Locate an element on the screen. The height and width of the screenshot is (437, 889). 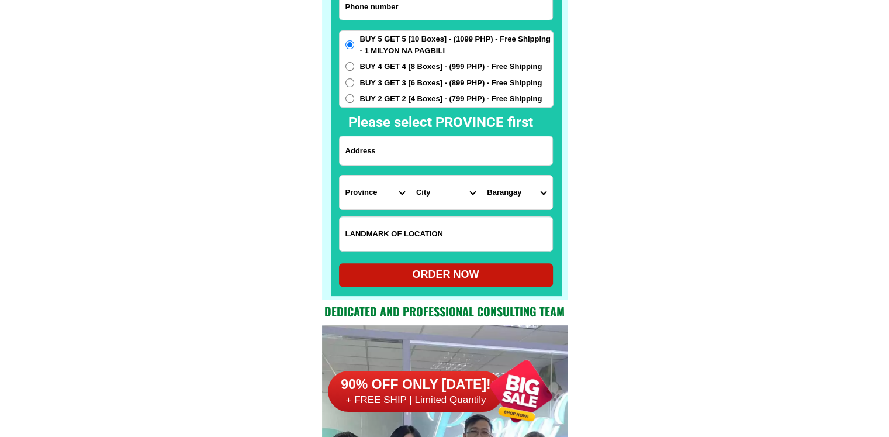
span: BUY 5 GET 5 [10 Boxes] - (1099 PHP) - Free Shipping - 1 MILYON NA PAGBILI is located at coordinates (457, 44).